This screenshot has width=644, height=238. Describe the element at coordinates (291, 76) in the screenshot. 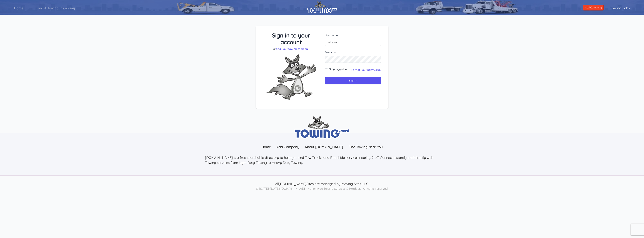

I see `img: Fox-Excited.png` at that location.